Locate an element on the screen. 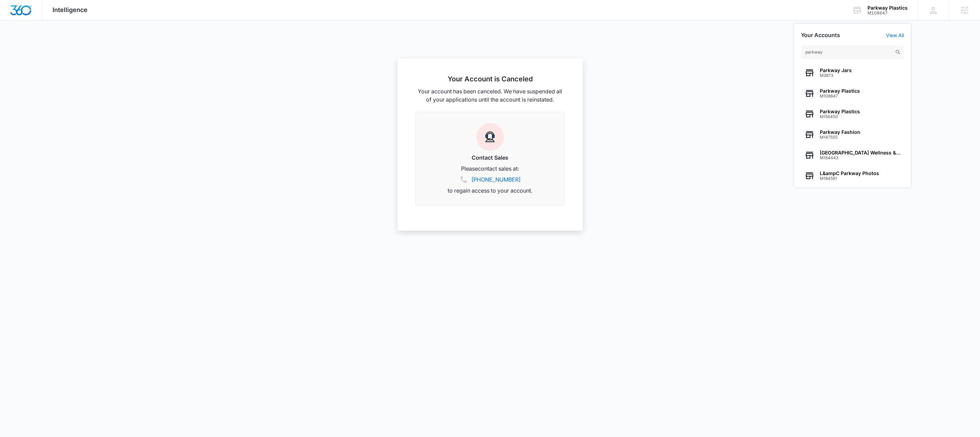  p: Your account has been canceled. We have suspended all of your applications until the account is r... is located at coordinates (490, 95).